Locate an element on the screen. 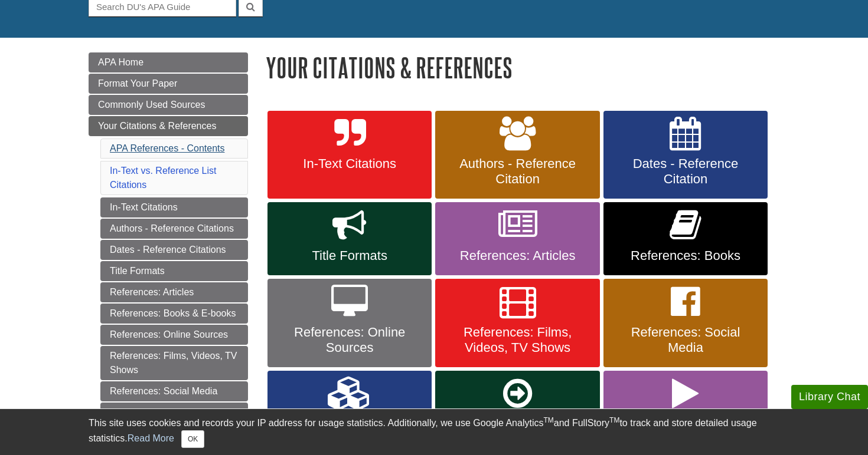  span: Authors - Reference Citation is located at coordinates (517, 172).